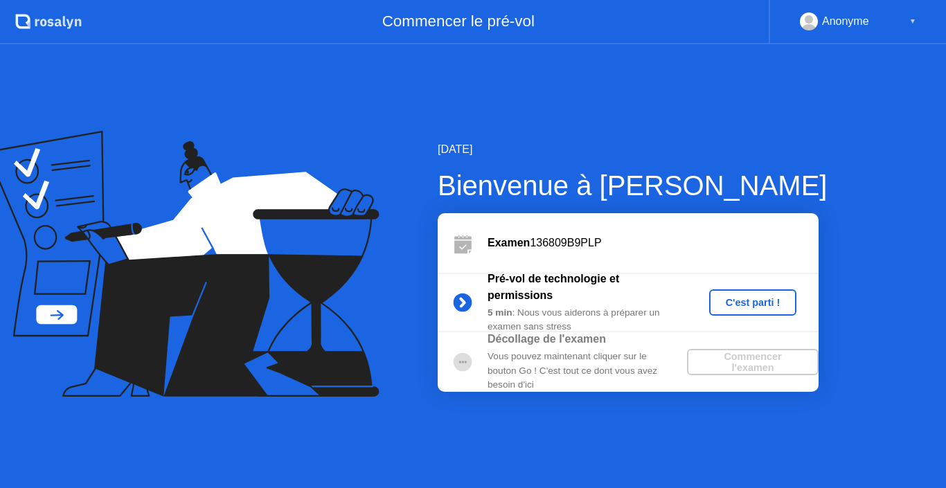 Image resolution: width=946 pixels, height=488 pixels. Describe the element at coordinates (546, 339) in the screenshot. I see `b: Décollage de l'examen` at that location.